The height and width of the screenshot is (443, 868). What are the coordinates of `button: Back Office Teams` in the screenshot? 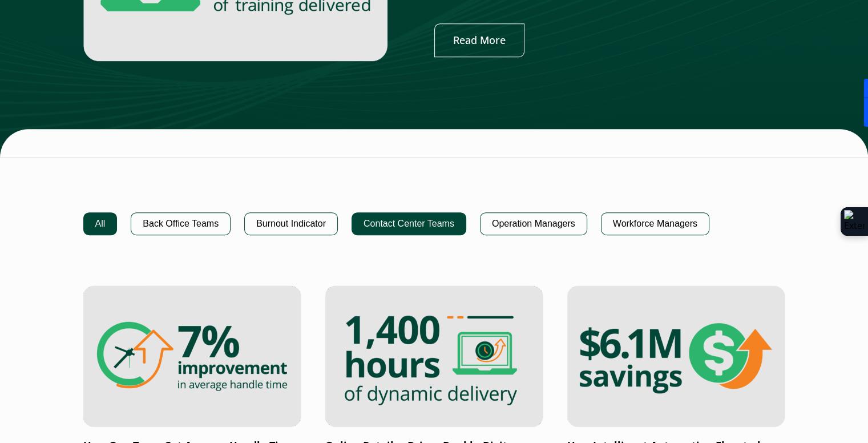 It's located at (180, 224).